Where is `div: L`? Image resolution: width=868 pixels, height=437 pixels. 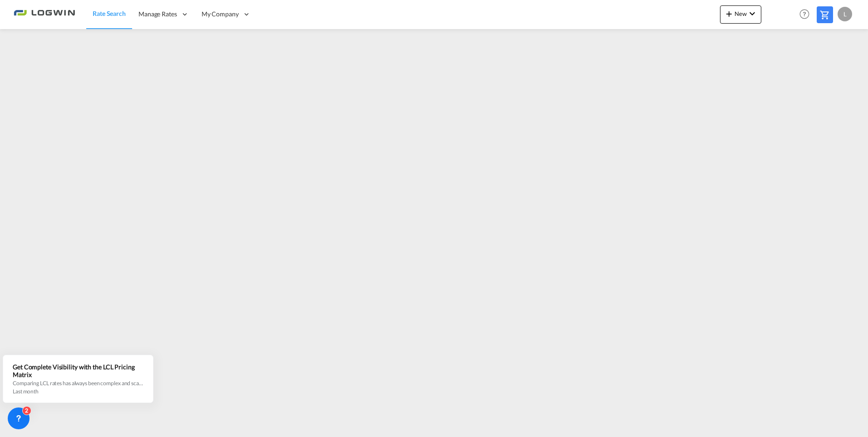
div: L is located at coordinates (845, 14).